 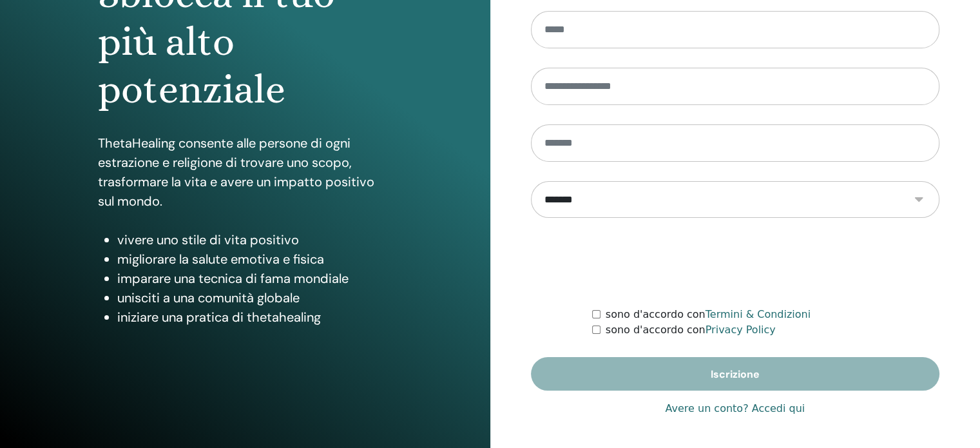 What do you see at coordinates (255, 240) in the screenshot?
I see `li: vivere uno stile di vita positivo` at bounding box center [255, 240].